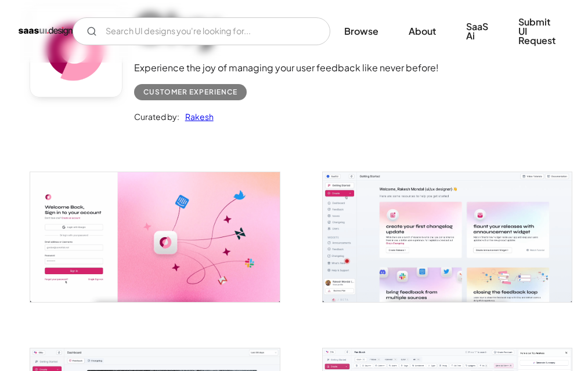 The width and height of the screenshot is (588, 371). Describe the element at coordinates (422, 31) in the screenshot. I see `a: About` at that location.